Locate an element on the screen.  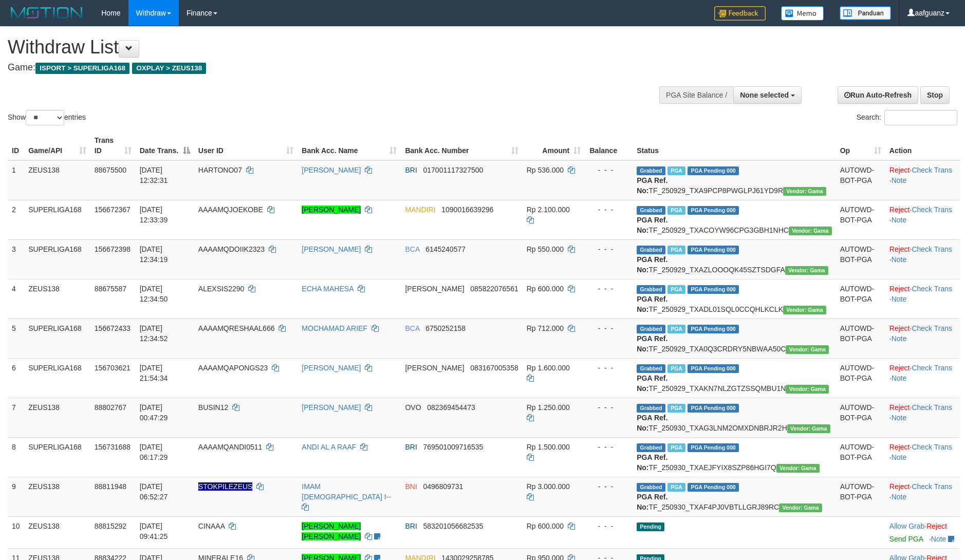
th: Date Trans.: activate to sort column descending is located at coordinates (165, 145).